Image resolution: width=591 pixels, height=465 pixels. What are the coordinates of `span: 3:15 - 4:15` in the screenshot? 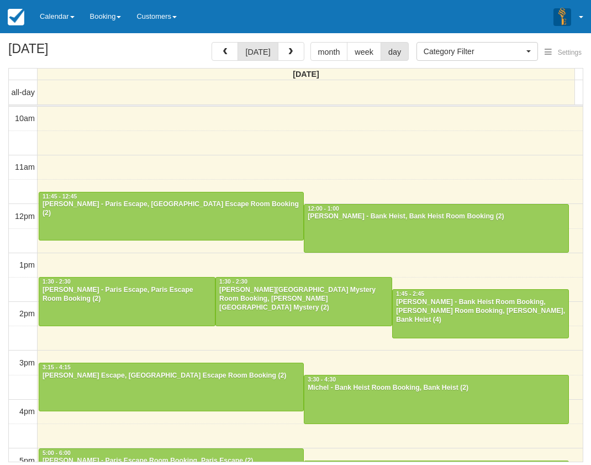 It's located at (56, 367).